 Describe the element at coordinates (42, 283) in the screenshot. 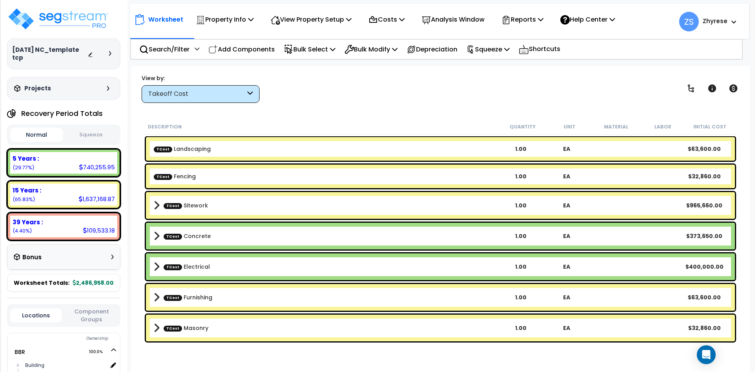

I see `span: Worksheet Totals:` at that location.